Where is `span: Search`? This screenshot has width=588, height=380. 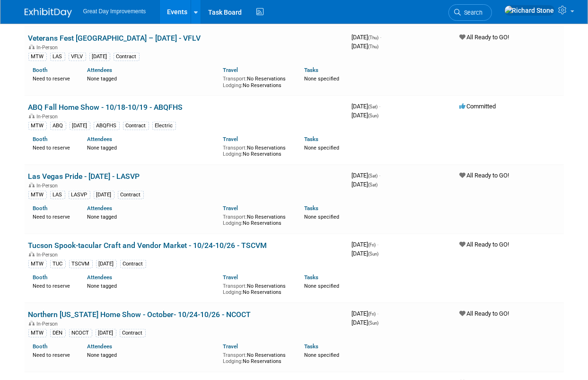
span: Search is located at coordinates (472, 12).